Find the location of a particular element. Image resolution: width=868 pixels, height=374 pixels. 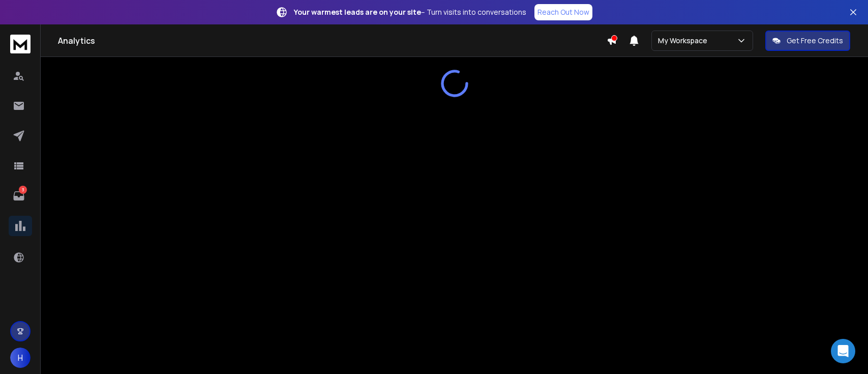

a: Reach Out Now is located at coordinates (564, 13).